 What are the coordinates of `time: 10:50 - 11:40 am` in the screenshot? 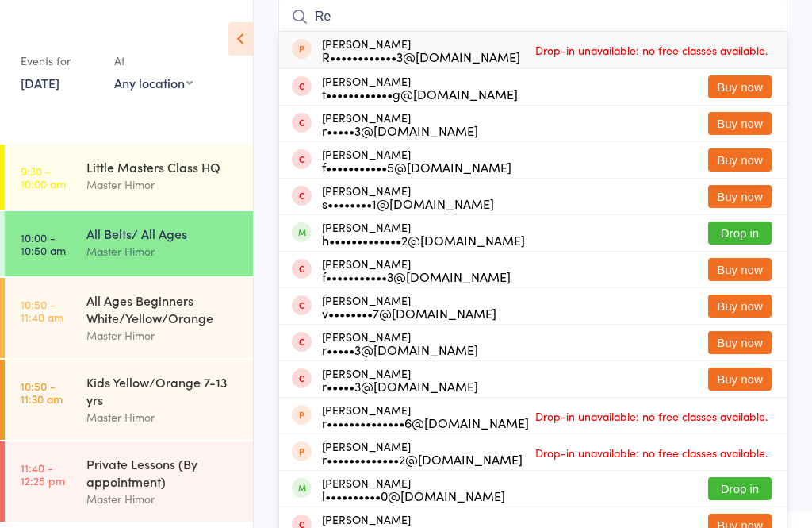 It's located at (42, 311).